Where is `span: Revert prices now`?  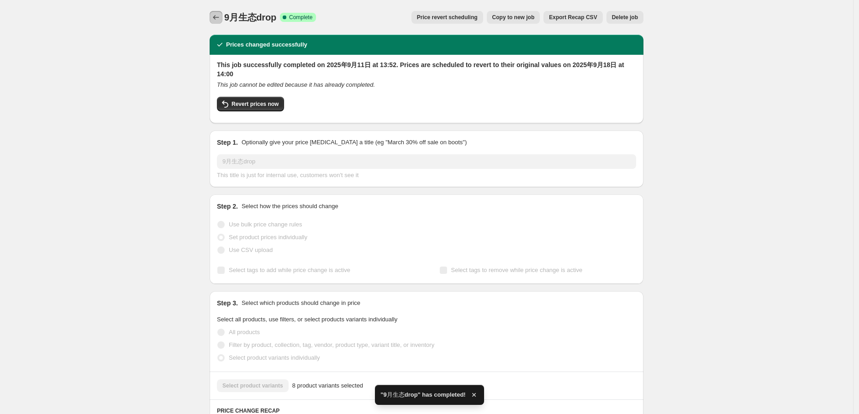
span: Revert prices now is located at coordinates (255, 104).